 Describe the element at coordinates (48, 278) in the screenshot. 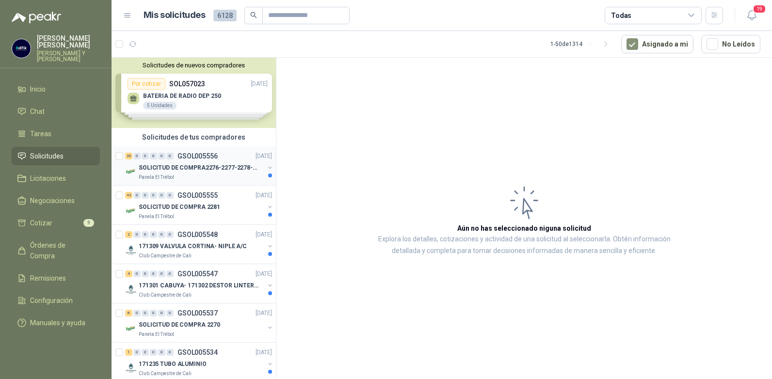

I see `span: Remisiones` at that location.